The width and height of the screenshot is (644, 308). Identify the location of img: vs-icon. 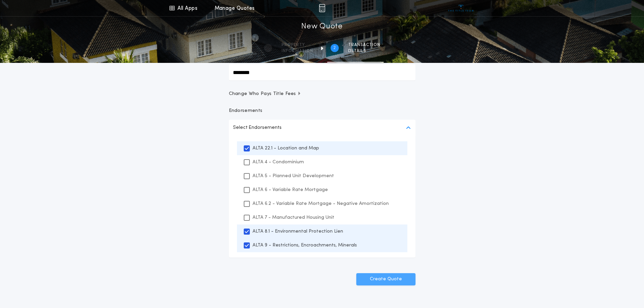
(460, 8).